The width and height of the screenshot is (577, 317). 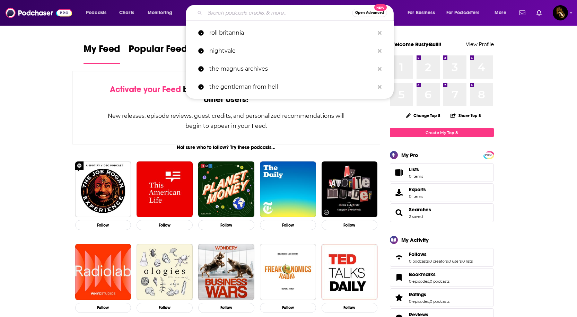 What do you see at coordinates (463, 13) in the screenshot?
I see `span: For Podcasters` at bounding box center [463, 13].